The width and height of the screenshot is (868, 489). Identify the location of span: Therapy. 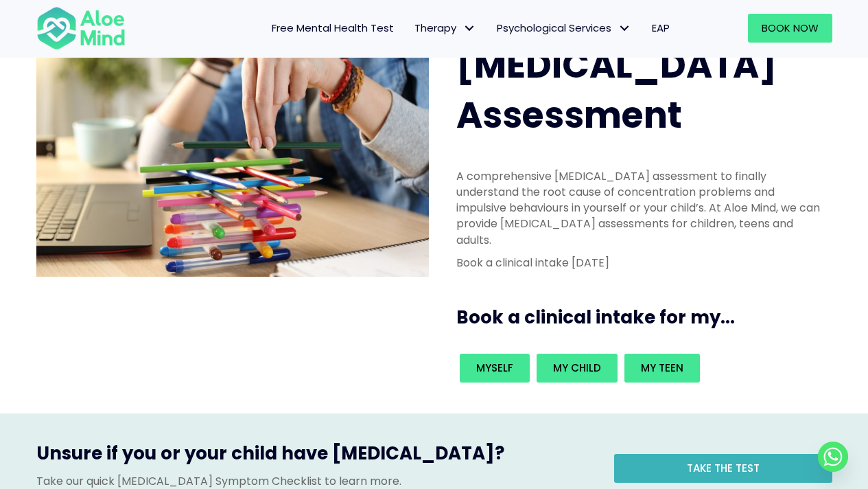
(445, 27).